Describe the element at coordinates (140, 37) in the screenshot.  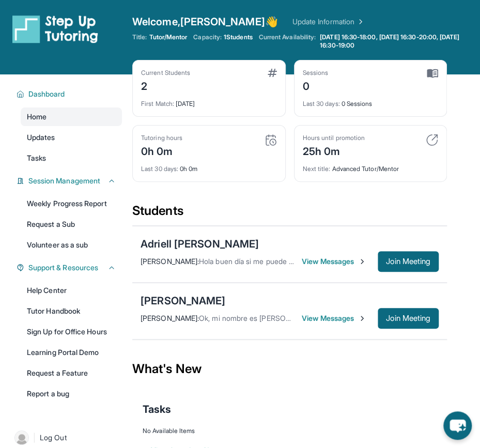
I see `span: Title:` at that location.